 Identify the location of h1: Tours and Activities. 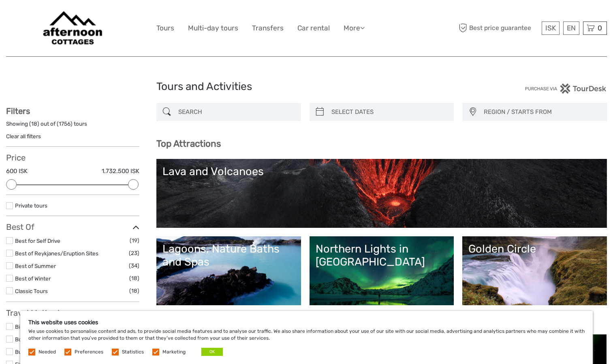
(306, 87).